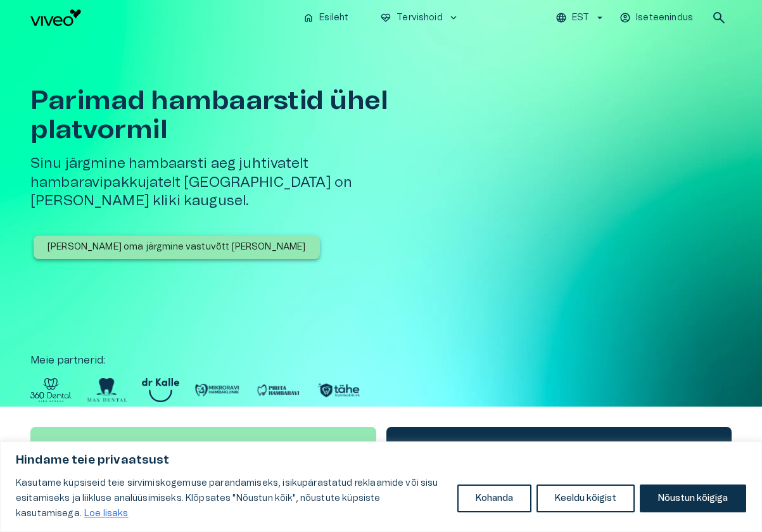 The height and width of the screenshot is (532, 762). What do you see at coordinates (56, 18) in the screenshot?
I see `img: Viveo logo` at bounding box center [56, 18].